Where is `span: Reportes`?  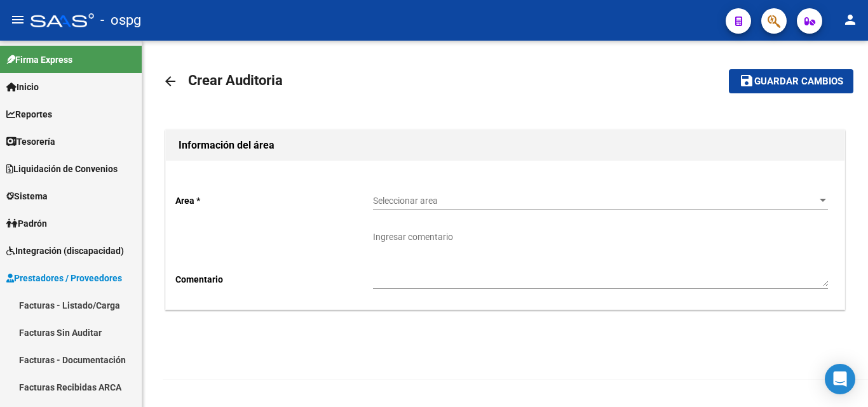
span: Reportes is located at coordinates (29, 114).